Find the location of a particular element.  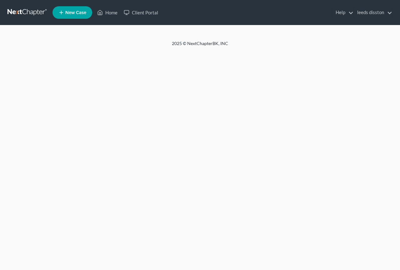

div: 2025 © NextChapterBK, INC is located at coordinates (200, 46).